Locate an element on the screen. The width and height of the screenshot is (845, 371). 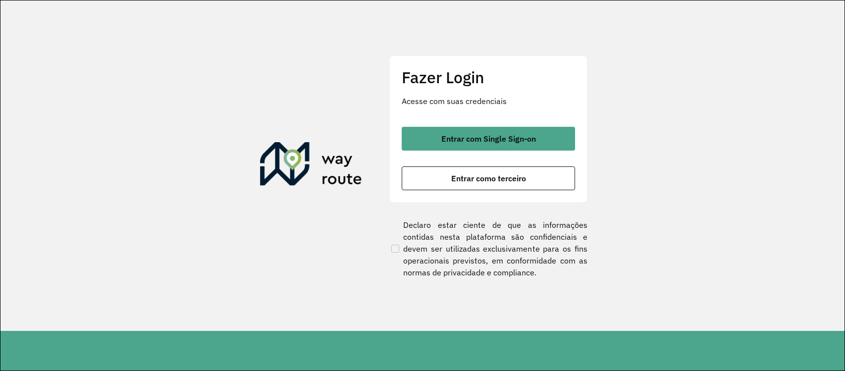
span: Entrar com Single Sign-on is located at coordinates (488, 139).